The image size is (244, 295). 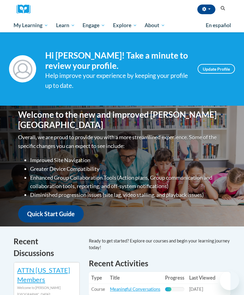 I want to click on li: Greater Device Compatibility, so click(x=128, y=169).